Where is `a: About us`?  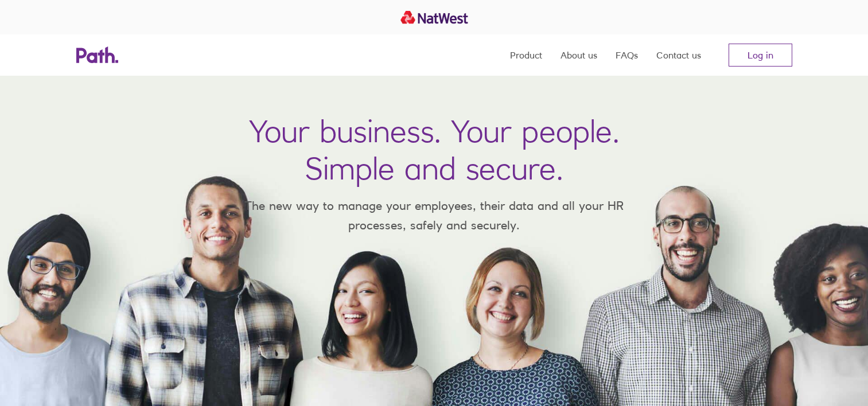 a: About us is located at coordinates (579, 55).